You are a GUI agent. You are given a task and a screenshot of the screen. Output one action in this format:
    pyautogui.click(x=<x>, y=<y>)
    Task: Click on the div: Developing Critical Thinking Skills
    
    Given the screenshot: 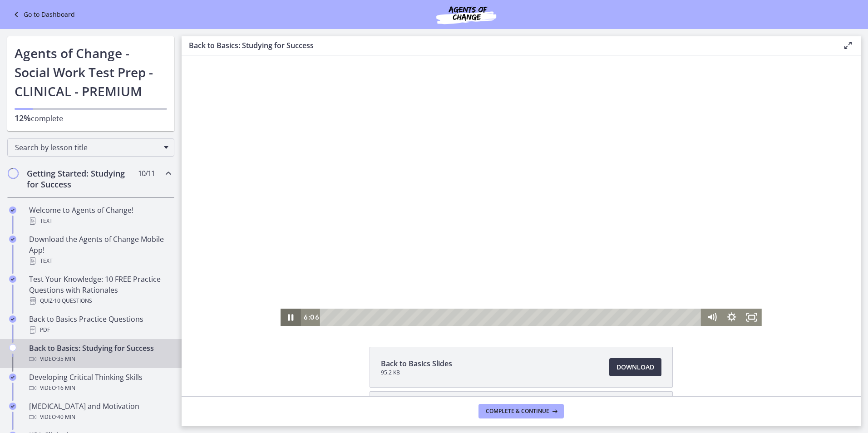 What is the action you would take?
    pyautogui.click(x=100, y=383)
    